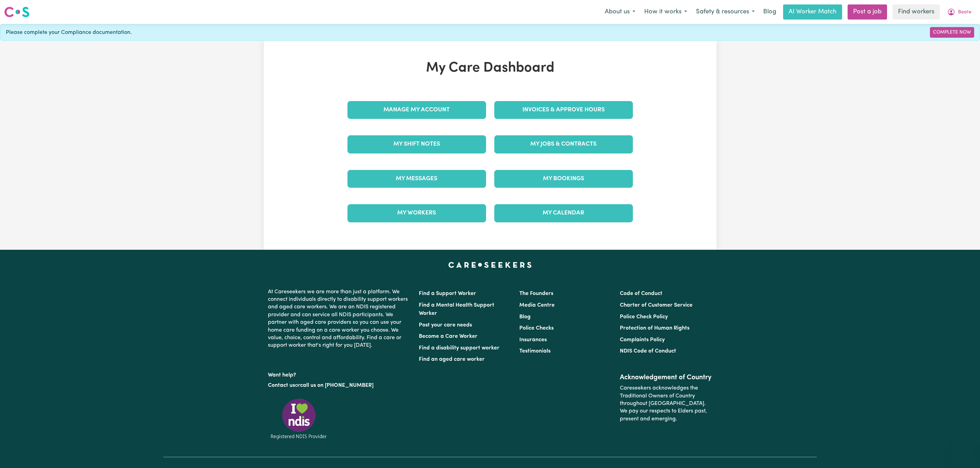  What do you see at coordinates (452, 360) in the screenshot?
I see `a: Find an aged care worker` at bounding box center [452, 360].